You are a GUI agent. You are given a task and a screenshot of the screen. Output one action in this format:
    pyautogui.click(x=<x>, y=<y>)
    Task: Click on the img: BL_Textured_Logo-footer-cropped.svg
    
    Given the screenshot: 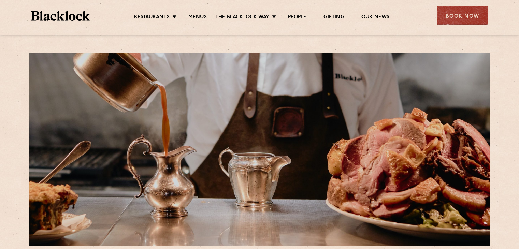 What is the action you would take?
    pyautogui.click(x=60, y=16)
    